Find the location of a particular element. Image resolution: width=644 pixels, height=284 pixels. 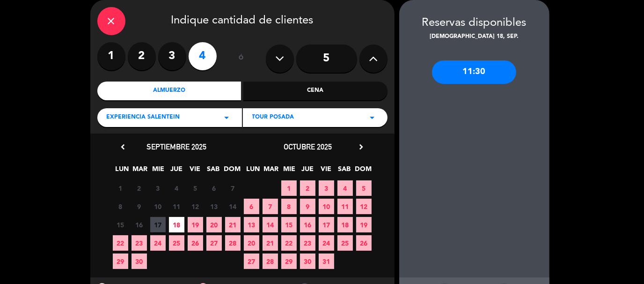

span: octubre 2025 is located at coordinates (307, 147).